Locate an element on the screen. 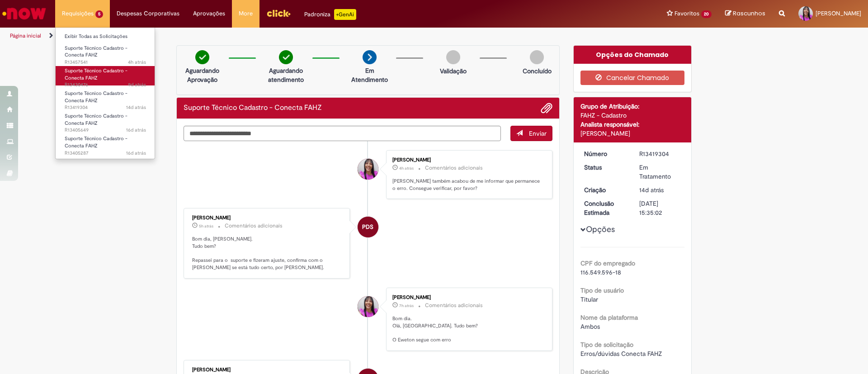 This screenshot has height=374, width=868. p: Concluído is located at coordinates (537, 71).